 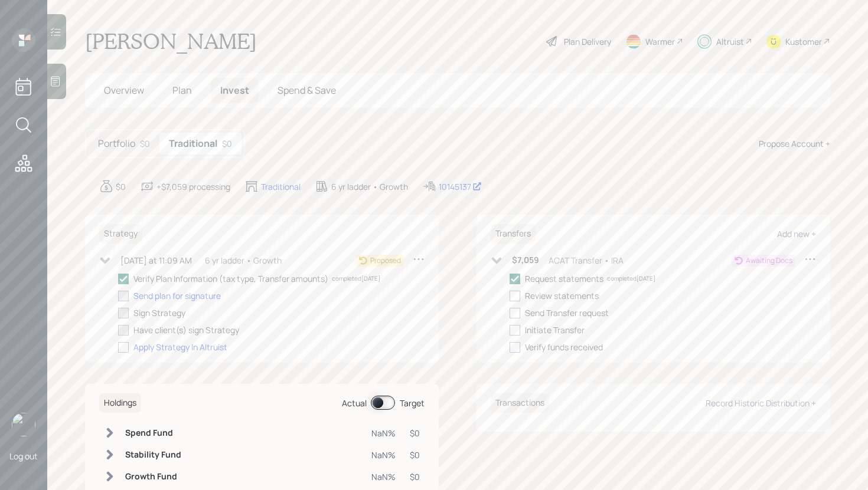 I want to click on div: Log out, so click(x=24, y=456).